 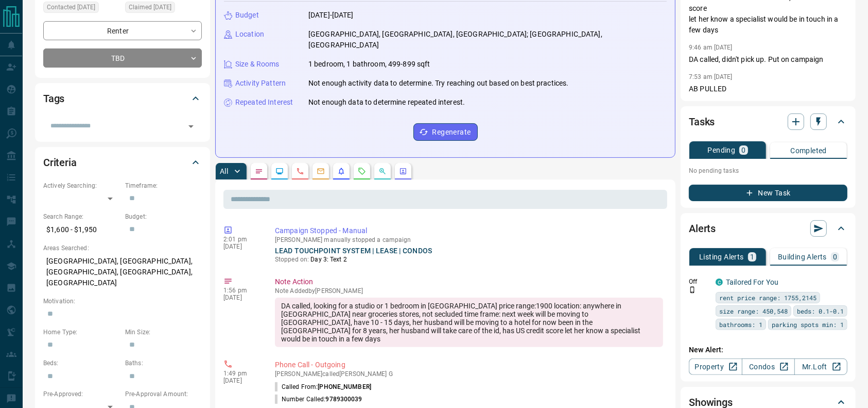 I want to click on p: Actively Searching:, so click(x=82, y=186).